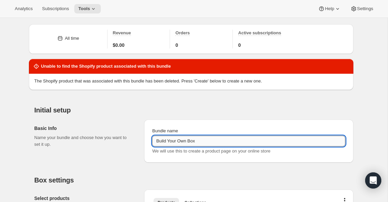 This screenshot has height=202, width=388. What do you see at coordinates (24, 9) in the screenshot?
I see `span: Analytics` at bounding box center [24, 9].